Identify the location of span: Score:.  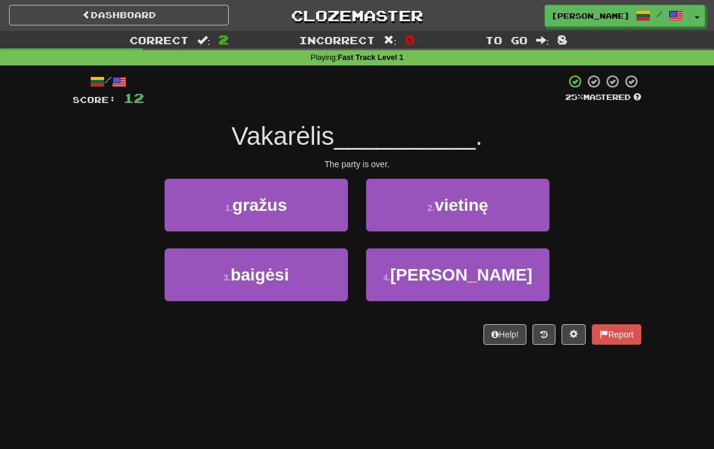
(94, 99).